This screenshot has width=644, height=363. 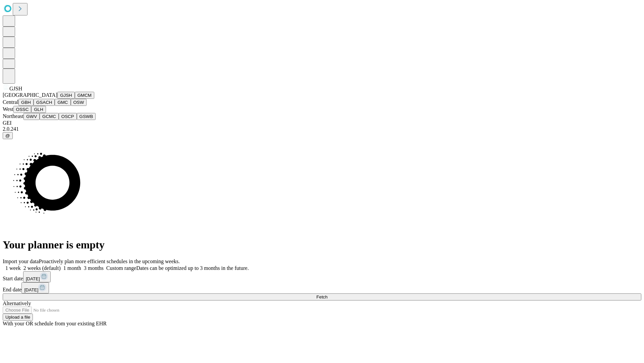 I want to click on button: GWV, so click(x=31, y=116).